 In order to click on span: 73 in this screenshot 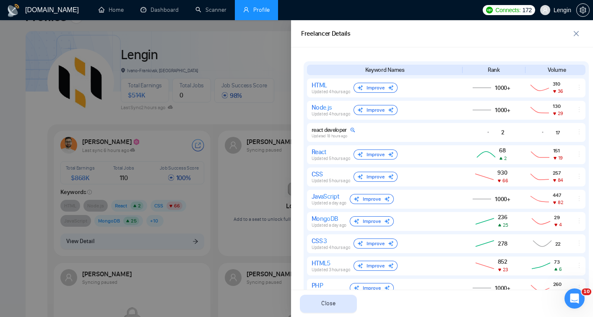, I will do `click(558, 261)`.